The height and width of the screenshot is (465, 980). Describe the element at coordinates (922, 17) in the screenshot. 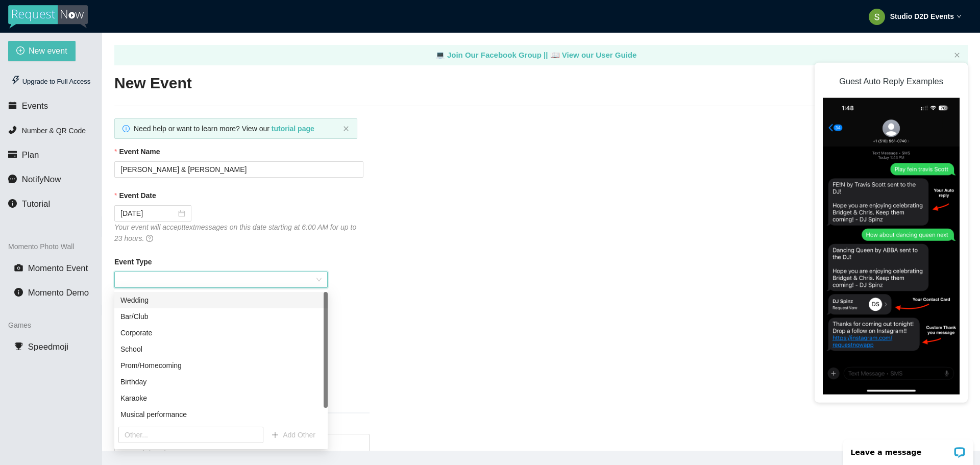

I see `strong: Studio D2D Events` at that location.